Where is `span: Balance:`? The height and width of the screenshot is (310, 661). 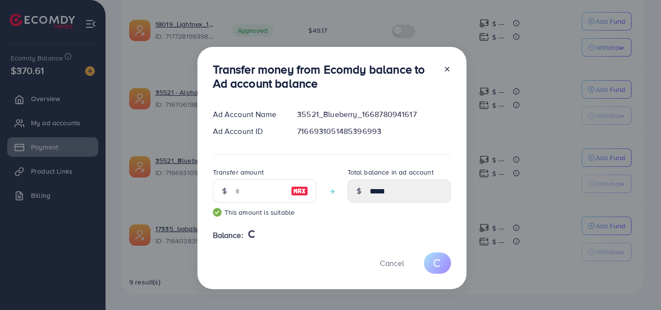
span: Balance: is located at coordinates (228, 235).